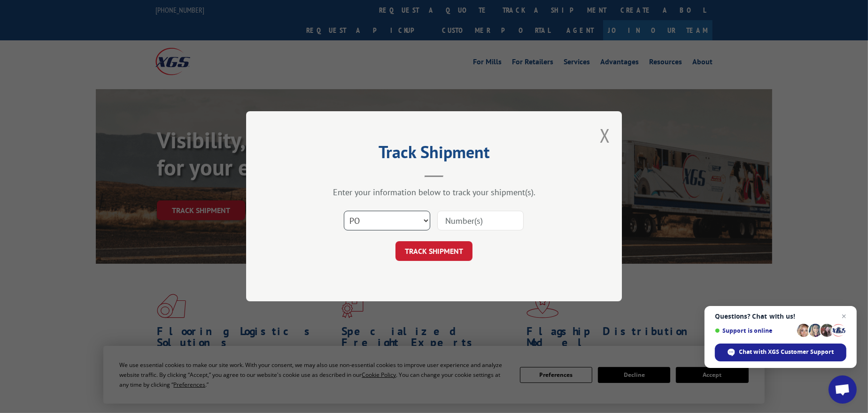  What do you see at coordinates (481, 221) in the screenshot?
I see `input: Number(s)` at bounding box center [481, 221].